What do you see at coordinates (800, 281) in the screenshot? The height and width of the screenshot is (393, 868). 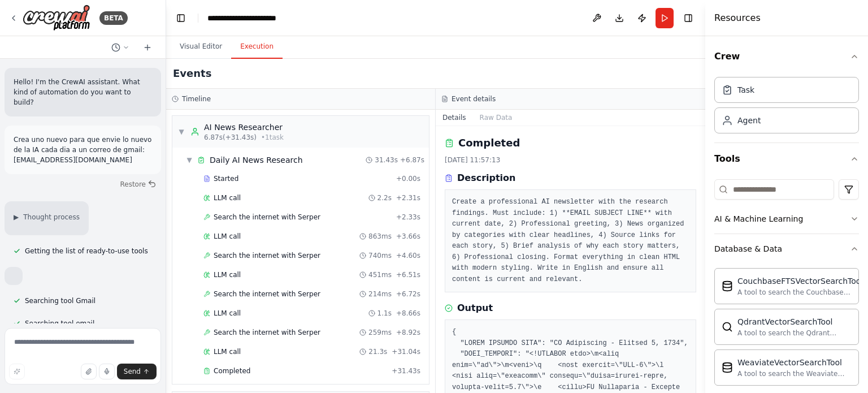 I see `div: CouchbaseFTSVectorSearchTool` at bounding box center [800, 281].